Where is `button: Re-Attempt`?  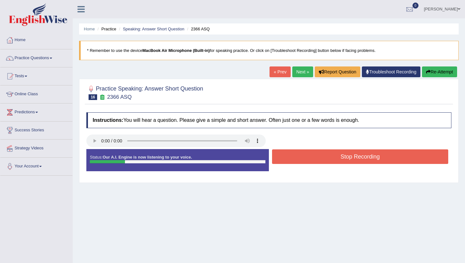
button: Re-Attempt is located at coordinates (439, 72).